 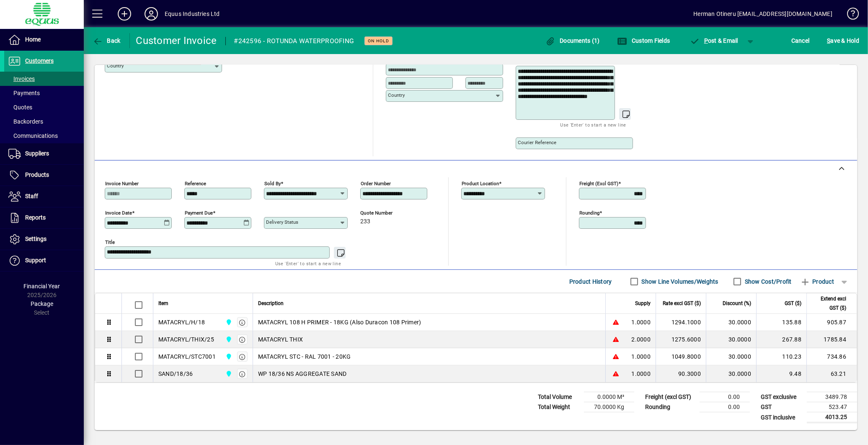 I want to click on span: Cancel, so click(x=800, y=40).